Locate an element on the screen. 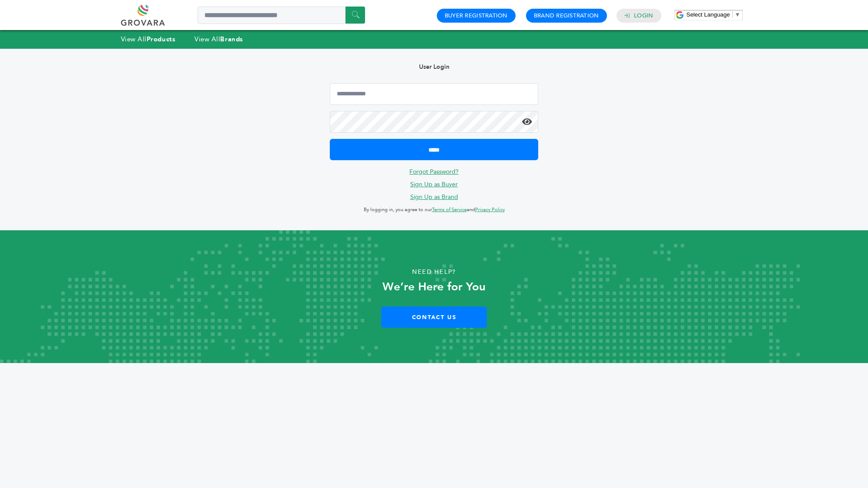 The width and height of the screenshot is (868, 488). a: Brand Registration is located at coordinates (566, 16).